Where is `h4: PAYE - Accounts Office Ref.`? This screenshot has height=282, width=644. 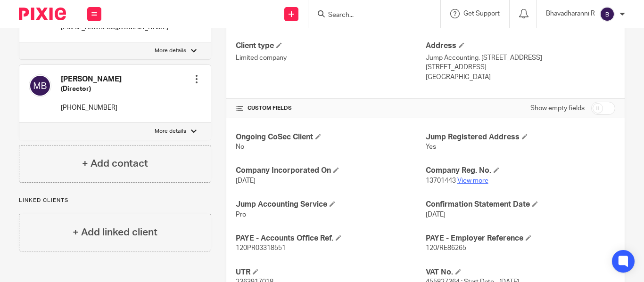
h4: PAYE - Accounts Office Ref. is located at coordinates (331, 238).